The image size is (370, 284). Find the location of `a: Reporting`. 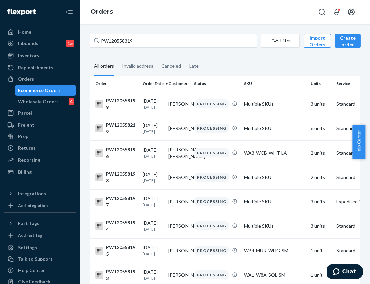

a: Reporting is located at coordinates (40, 160).